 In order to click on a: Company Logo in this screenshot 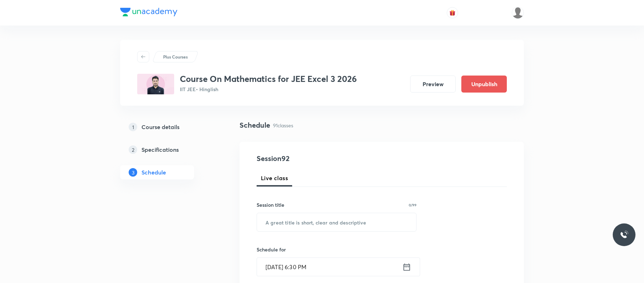, I will do `click(148, 13)`.